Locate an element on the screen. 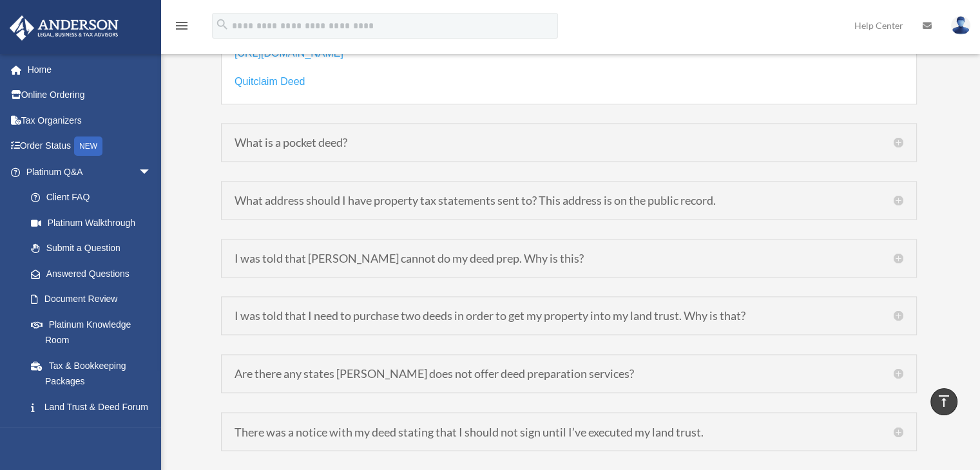 The height and width of the screenshot is (470, 980). a: Order StatusNEW is located at coordinates (89, 146).